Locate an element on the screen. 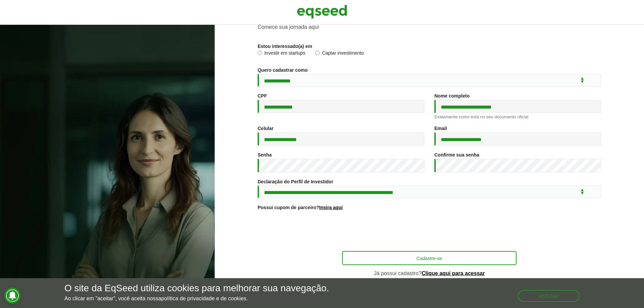 The height and width of the screenshot is (308, 644). input: Captar investimento is located at coordinates (318, 52).